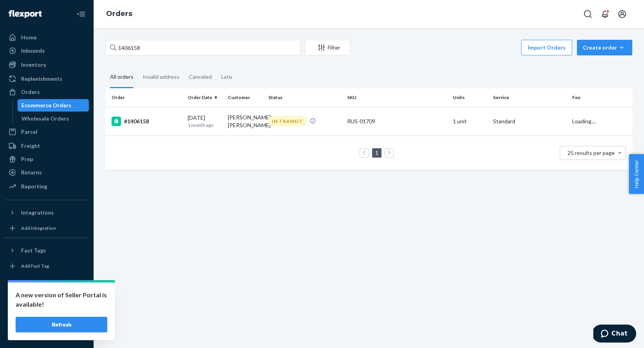 Image resolution: width=644 pixels, height=348 pixels. I want to click on button: Talk to Support, so click(47, 306).